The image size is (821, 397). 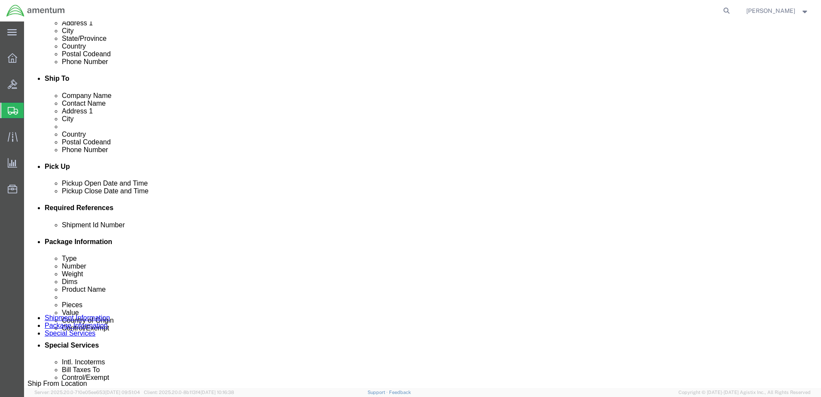 I want to click on a: Feedback, so click(x=400, y=392).